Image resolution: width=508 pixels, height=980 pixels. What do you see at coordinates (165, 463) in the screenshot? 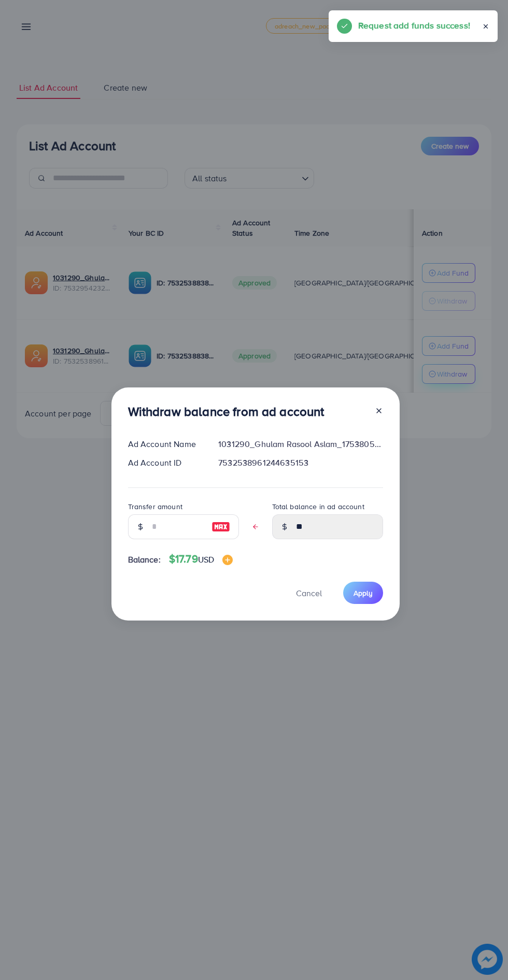
I see `div: Ad Account ID` at bounding box center [165, 463].